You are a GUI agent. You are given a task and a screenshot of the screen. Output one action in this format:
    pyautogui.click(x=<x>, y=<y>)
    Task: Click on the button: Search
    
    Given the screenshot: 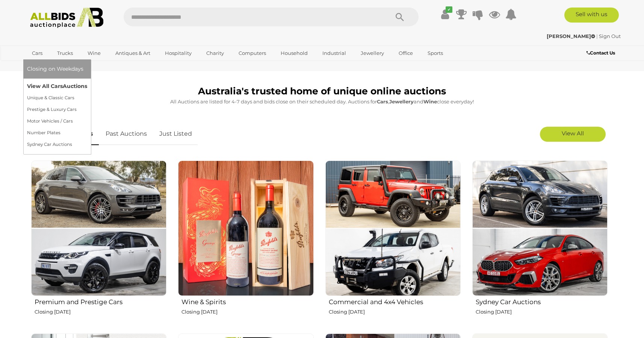 What is the action you would take?
    pyautogui.click(x=400, y=17)
    